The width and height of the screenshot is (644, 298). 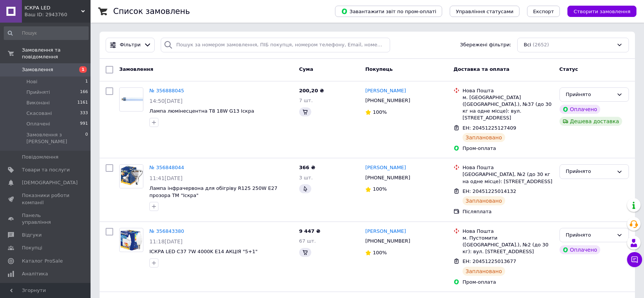 I want to click on span: 333, so click(x=83, y=114).